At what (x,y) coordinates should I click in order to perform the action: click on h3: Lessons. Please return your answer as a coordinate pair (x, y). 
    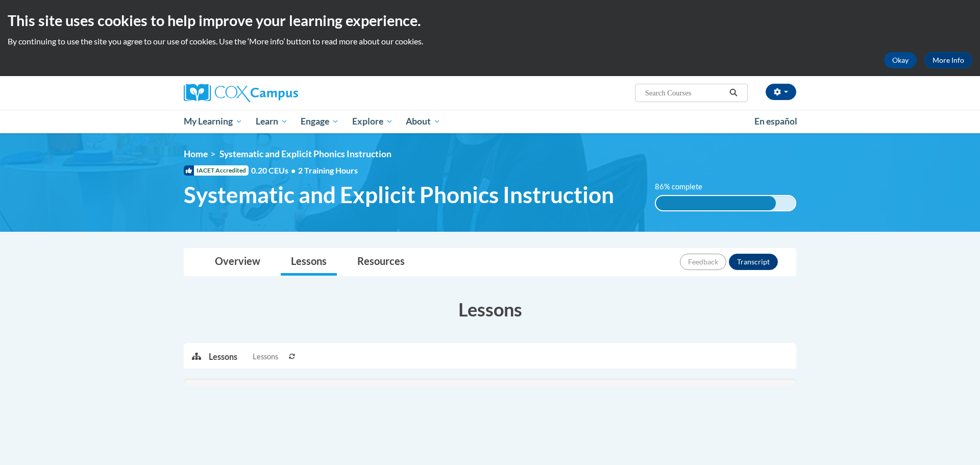
    Looking at the image, I should click on (490, 309).